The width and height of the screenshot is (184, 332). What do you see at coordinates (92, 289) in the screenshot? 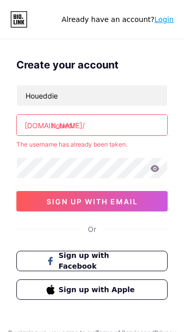
I see `a: Sign up with Apple` at bounding box center [92, 289].